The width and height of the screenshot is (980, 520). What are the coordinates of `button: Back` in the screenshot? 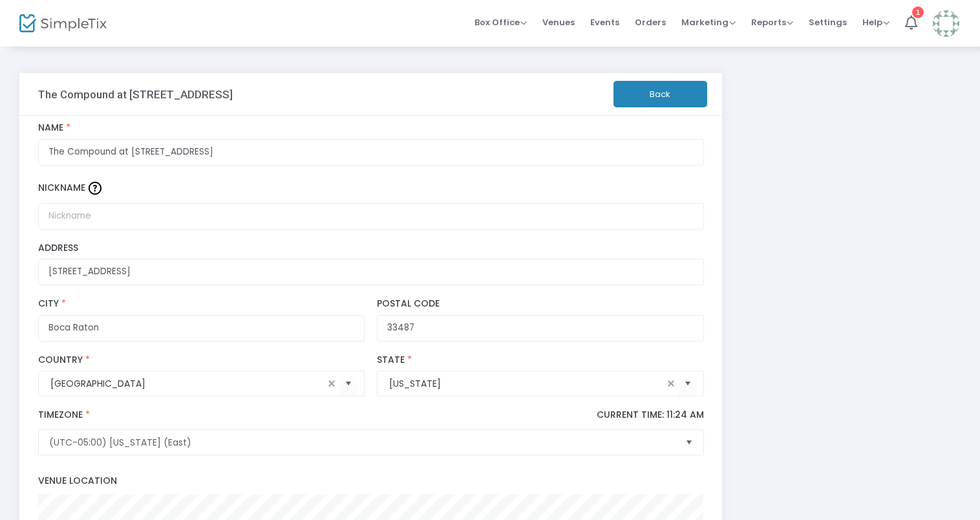 It's located at (660, 94).